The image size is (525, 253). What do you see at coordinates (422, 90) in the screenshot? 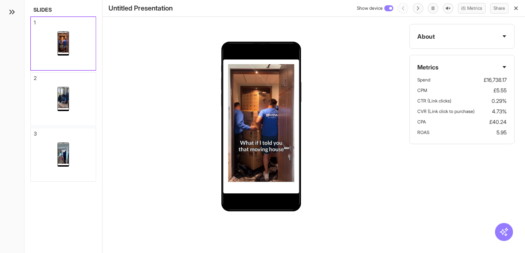
I see `p: CPM` at bounding box center [422, 90].